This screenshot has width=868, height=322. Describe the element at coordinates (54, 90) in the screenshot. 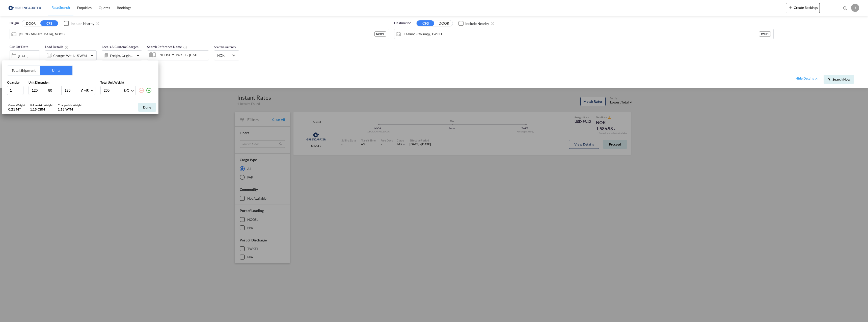

I see `input: W` at that location.